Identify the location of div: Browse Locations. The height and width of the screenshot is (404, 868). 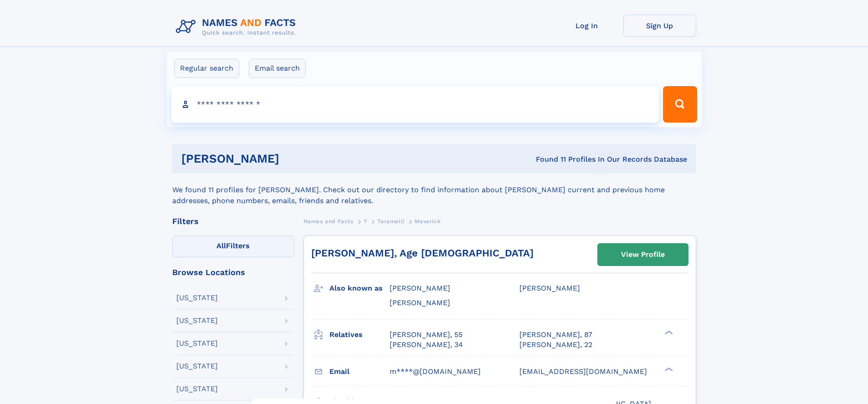
(233, 272).